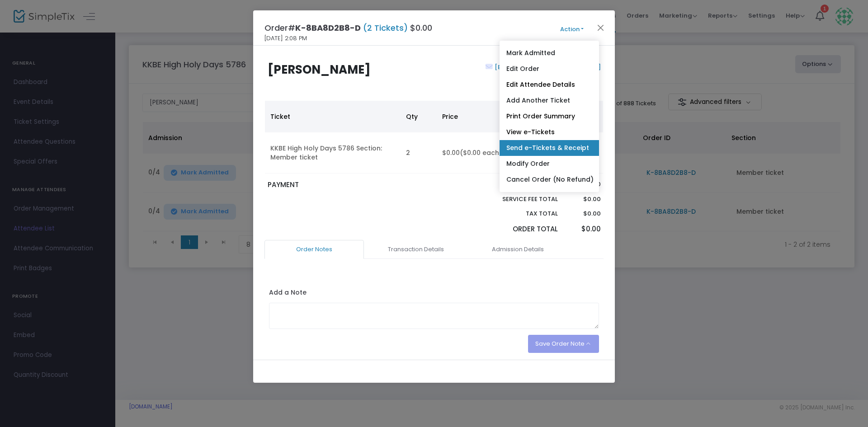 The image size is (868, 427). I want to click on a: Cancel Order (No Refund), so click(549, 180).